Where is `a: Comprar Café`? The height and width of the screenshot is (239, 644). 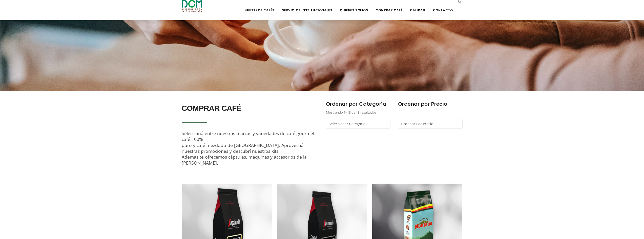
a: Comprar Café is located at coordinates (389, 6).